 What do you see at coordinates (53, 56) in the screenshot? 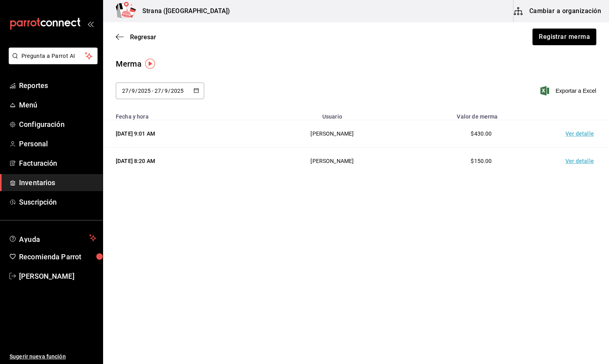
I see `span: Pregunta a Parrot AI` at bounding box center [53, 56].